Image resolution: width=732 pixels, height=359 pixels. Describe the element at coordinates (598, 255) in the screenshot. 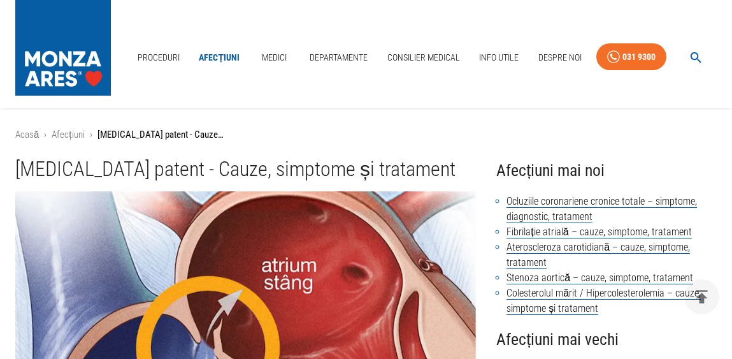

I see `a: Ateroscleroza carotidiană – cauze, simptome, tratament` at that location.